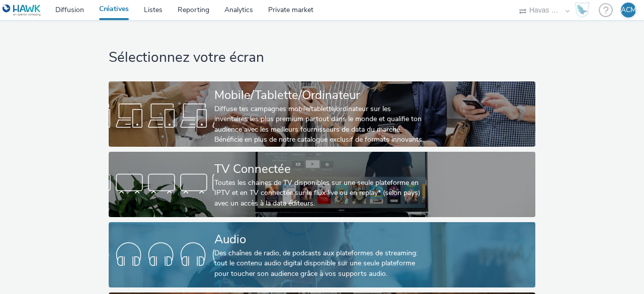 This screenshot has width=644, height=294. What do you see at coordinates (322, 255) in the screenshot?
I see `a: AudioDes chaînes de radio, de podcasts aux plateformes de streaming: tout le contenu audio digita...` at bounding box center [322, 255].